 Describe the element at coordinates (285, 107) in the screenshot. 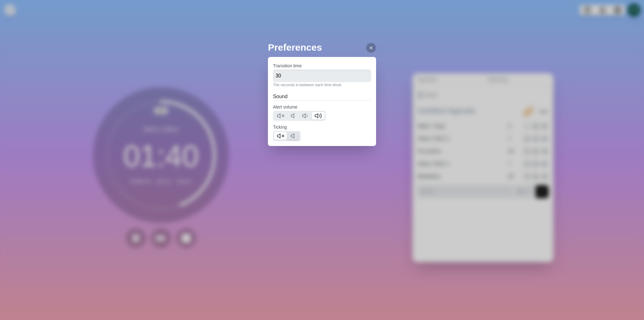

I see `label: Alert volume` at that location.